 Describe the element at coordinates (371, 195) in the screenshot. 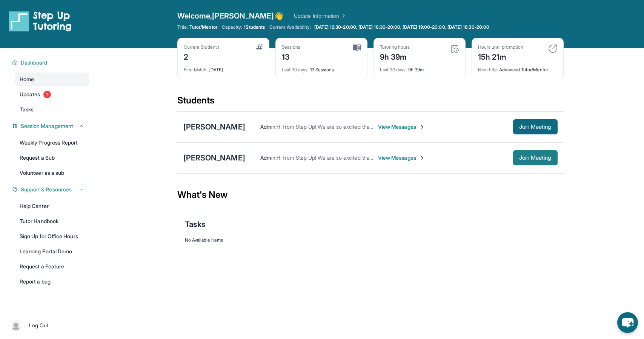

I see `div: What's New` at that location.